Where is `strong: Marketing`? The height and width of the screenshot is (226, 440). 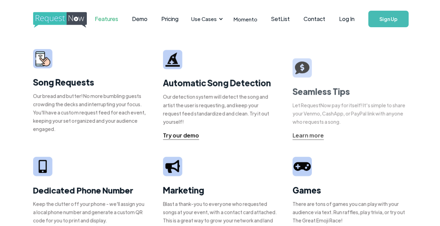
strong: Marketing is located at coordinates (184, 189).